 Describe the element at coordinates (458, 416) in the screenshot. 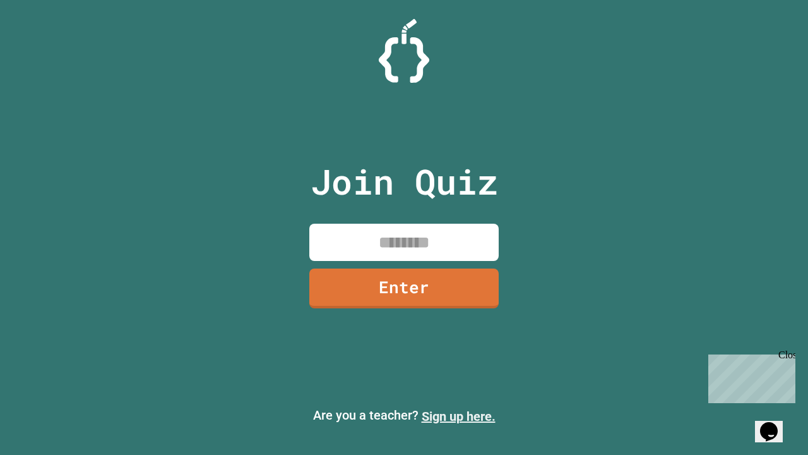

I see `a: Sign up here.` at that location.